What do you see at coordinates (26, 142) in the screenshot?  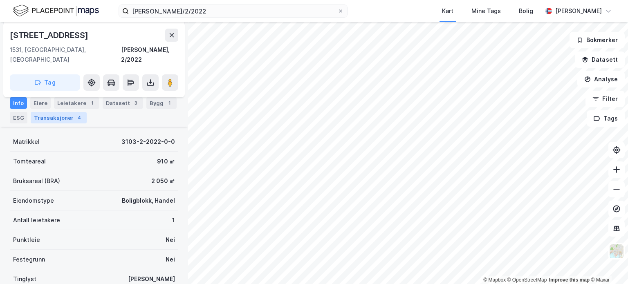 I see `div: Matrikkel` at bounding box center [26, 142].